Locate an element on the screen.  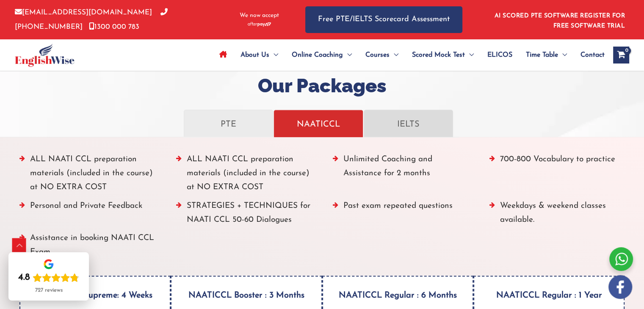
a: Online CoachingMenu Toggle is located at coordinates (322, 55).